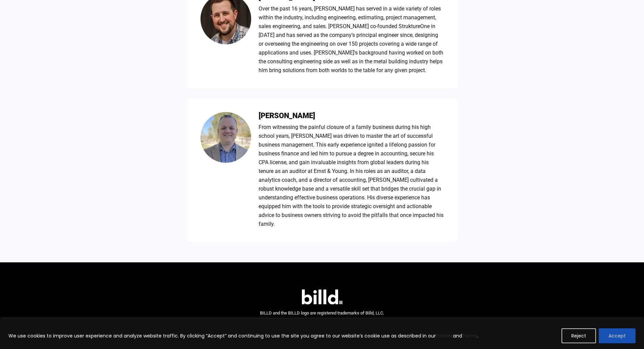 Image resolution: width=644 pixels, height=349 pixels. What do you see at coordinates (579, 336) in the screenshot?
I see `button: Reject` at bounding box center [579, 336].